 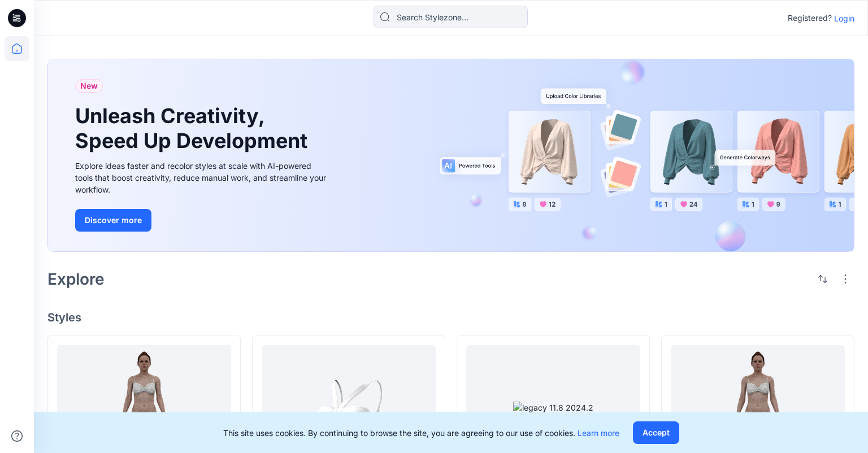 I want to click on span: New, so click(x=89, y=86).